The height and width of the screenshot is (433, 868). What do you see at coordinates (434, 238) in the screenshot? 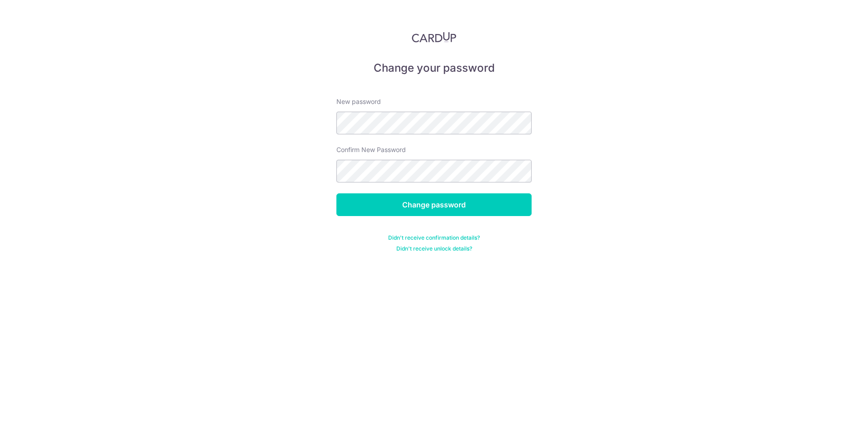
I see `a: Didn't receive confirmation details?` at bounding box center [434, 238].